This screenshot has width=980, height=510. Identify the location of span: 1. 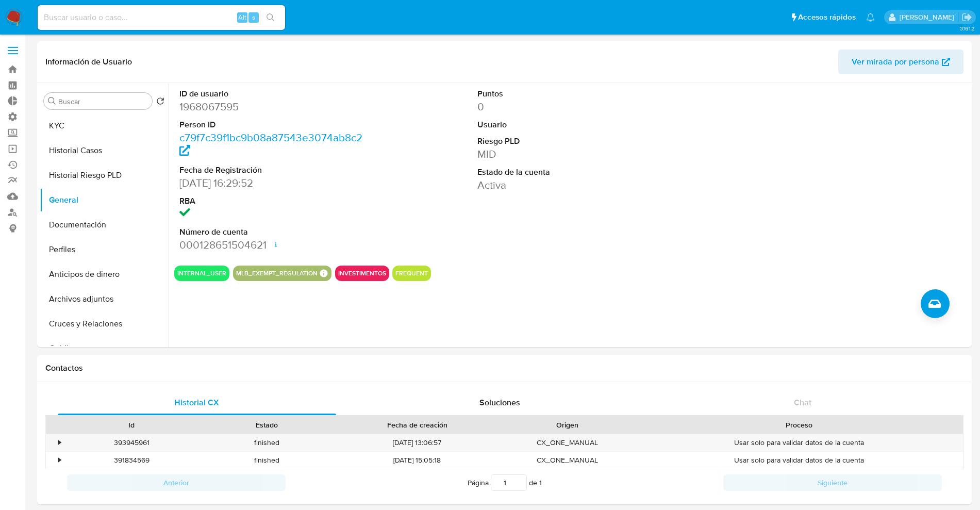
(540, 482).